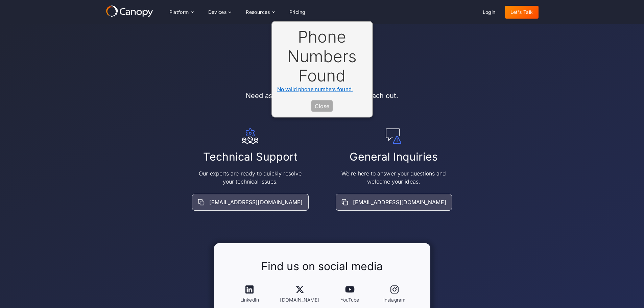 This screenshot has width=644, height=308. What do you see at coordinates (350, 300) in the screenshot?
I see `div: YouTube` at bounding box center [350, 300].